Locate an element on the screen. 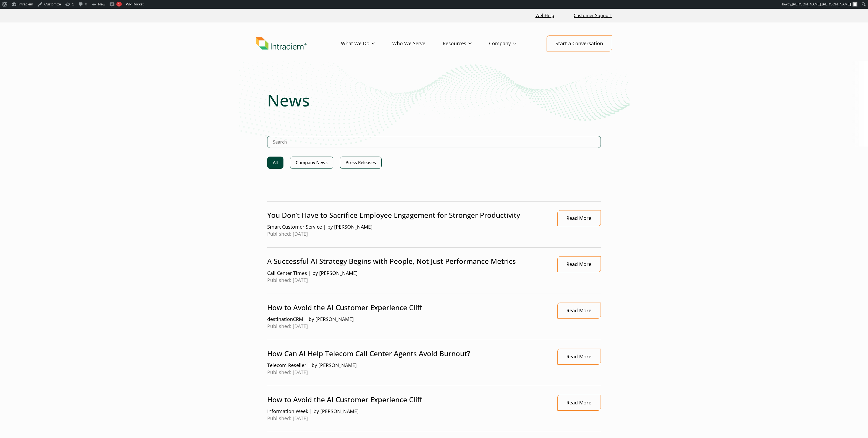  p: You Don’t Have to Sacrifice Employee Engagement for Stronger Productivity is located at coordinates (407, 215).